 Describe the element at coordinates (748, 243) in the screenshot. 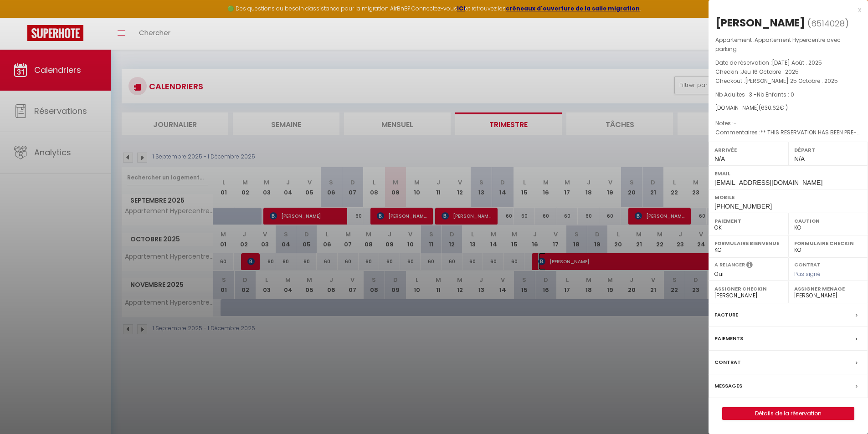

I see `label: Formulaire Bienvenue` at that location.